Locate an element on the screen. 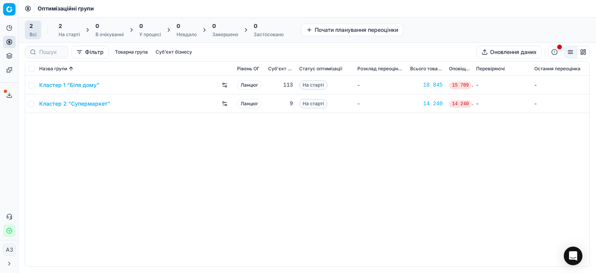 This screenshot has height=273, width=596. nav: хлібні крихти is located at coordinates (66, 9).